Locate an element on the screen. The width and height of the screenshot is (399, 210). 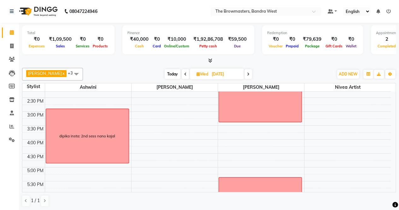
div: Total is located at coordinates (68, 33).